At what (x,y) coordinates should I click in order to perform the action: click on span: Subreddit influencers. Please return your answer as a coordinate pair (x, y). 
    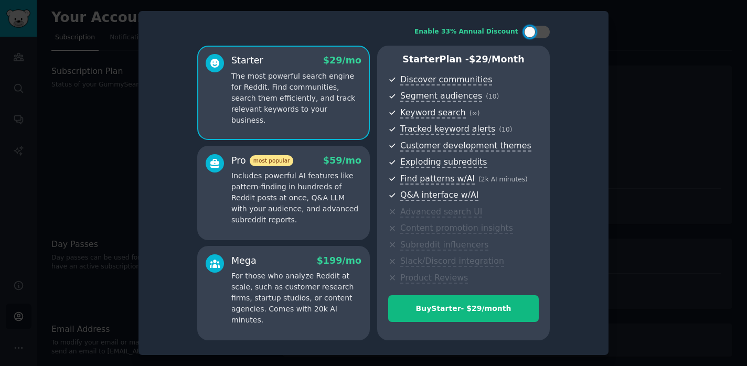
    Looking at the image, I should click on (444, 245).